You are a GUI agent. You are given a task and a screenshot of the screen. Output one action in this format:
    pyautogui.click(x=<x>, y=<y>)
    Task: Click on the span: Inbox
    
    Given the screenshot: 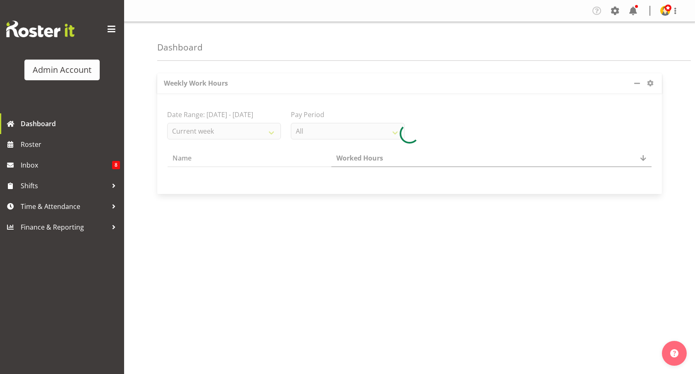 What is the action you would take?
    pyautogui.click(x=66, y=165)
    